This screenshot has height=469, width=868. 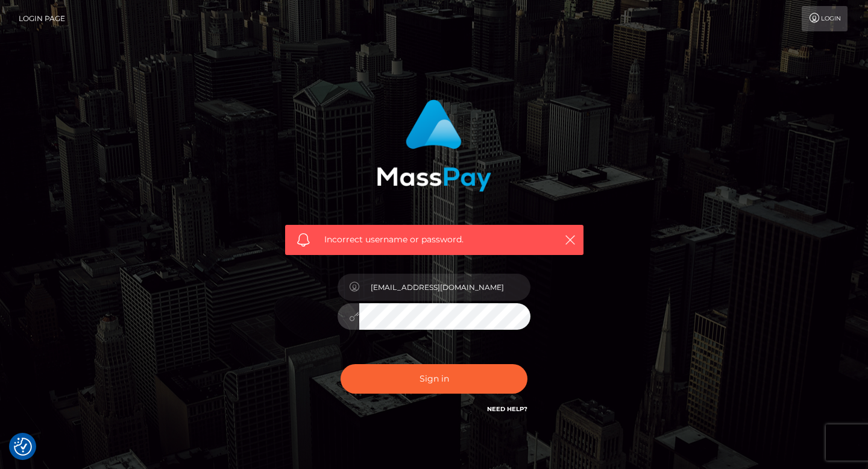 What do you see at coordinates (23, 447) in the screenshot?
I see `button: Consent Preferences` at bounding box center [23, 447].